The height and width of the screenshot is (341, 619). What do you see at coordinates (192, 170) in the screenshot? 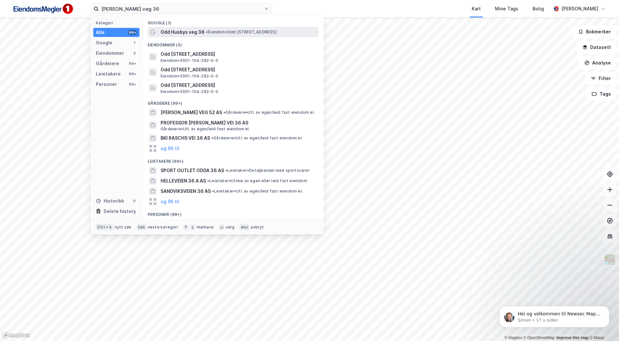
I see `span: SPORT OUTLET ODDA 36 AS` at bounding box center [192, 170].